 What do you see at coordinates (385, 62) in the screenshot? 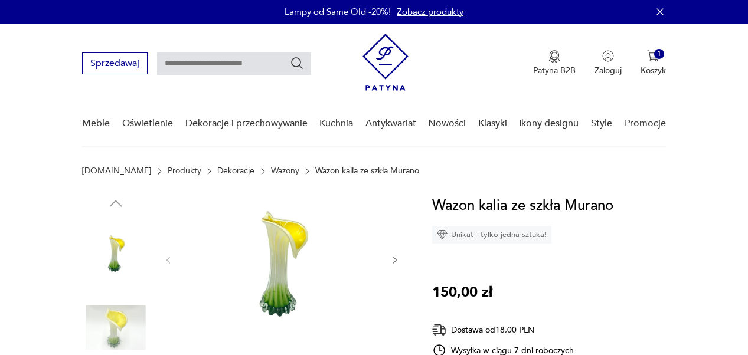
I see `img: Patyna - sklep z meblami i dekoracjami vintage` at bounding box center [385, 62].